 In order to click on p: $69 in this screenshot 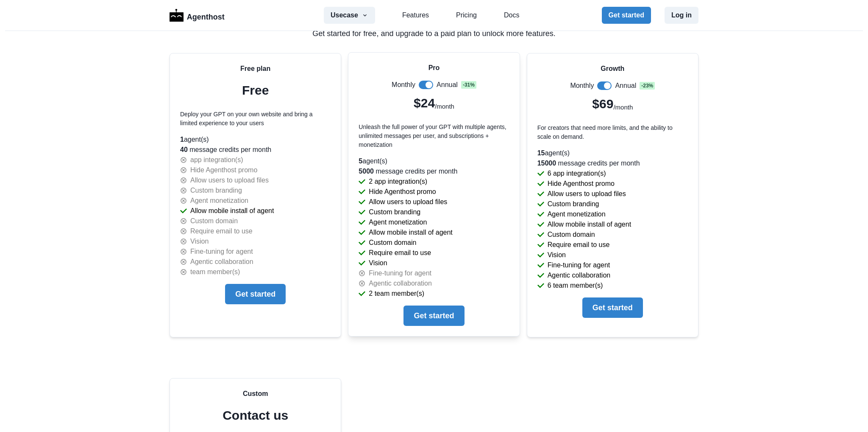, I will do `click(602, 103)`.